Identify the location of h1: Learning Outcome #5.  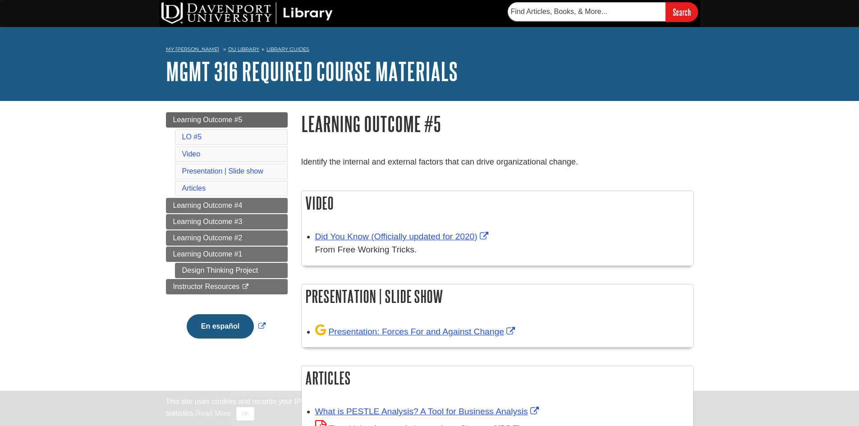
(497, 124).